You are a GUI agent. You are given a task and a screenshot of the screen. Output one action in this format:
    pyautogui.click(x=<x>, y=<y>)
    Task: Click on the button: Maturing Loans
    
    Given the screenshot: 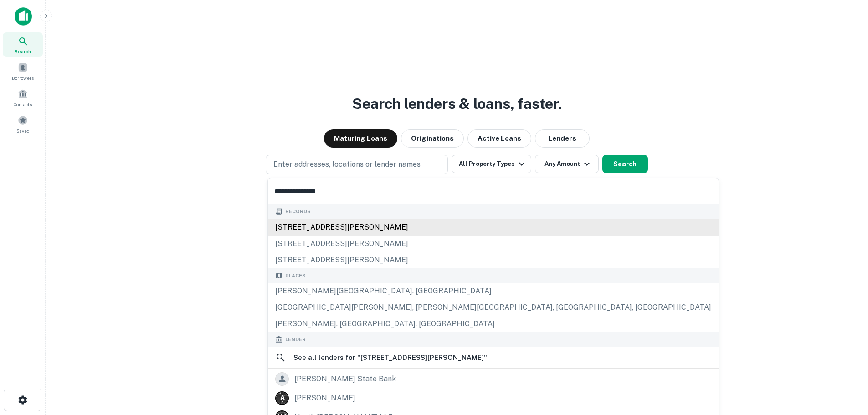 What is the action you would take?
    pyautogui.click(x=361, y=138)
    